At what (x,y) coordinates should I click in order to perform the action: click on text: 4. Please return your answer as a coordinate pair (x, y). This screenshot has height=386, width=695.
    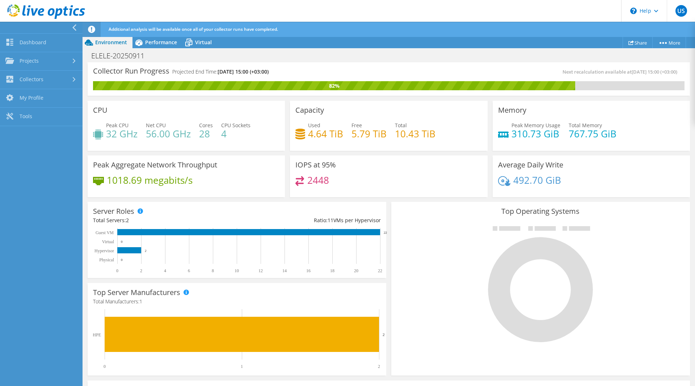
    Looking at the image, I should click on (165, 271).